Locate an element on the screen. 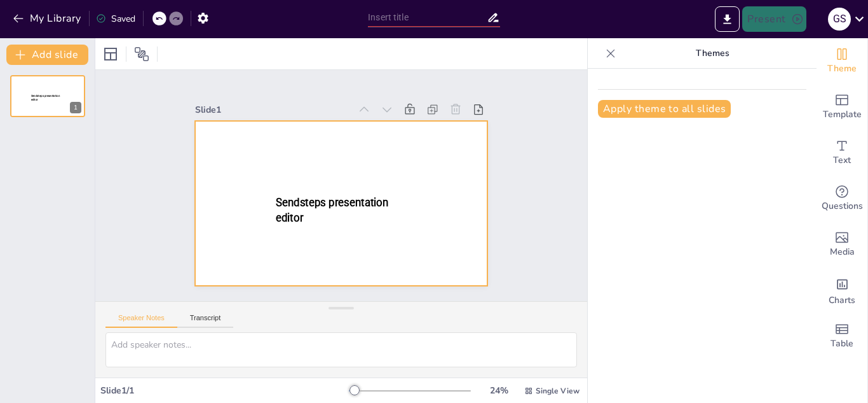 The height and width of the screenshot is (403, 868). div: Add charts and graphs is located at coordinates (842, 290).